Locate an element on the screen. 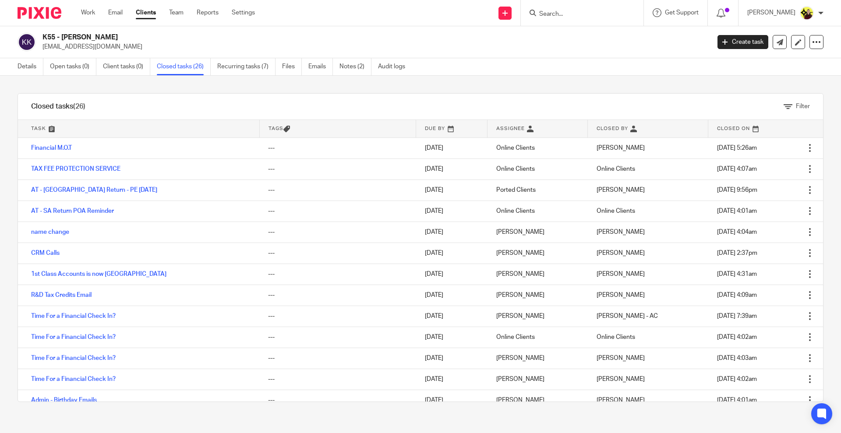 Image resolution: width=841 pixels, height=433 pixels. a: AT - SA Return POA Reminder is located at coordinates (72, 211).